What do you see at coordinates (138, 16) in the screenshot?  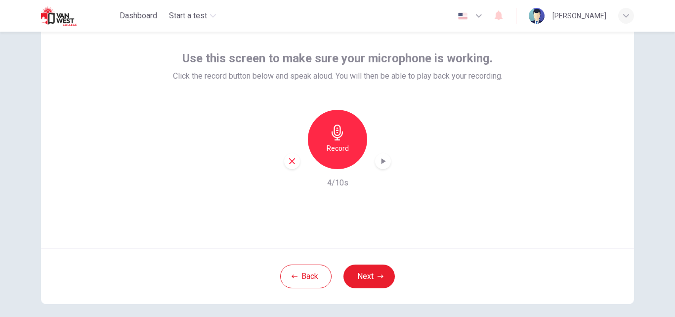 I see `a: Dashboard` at bounding box center [138, 16].